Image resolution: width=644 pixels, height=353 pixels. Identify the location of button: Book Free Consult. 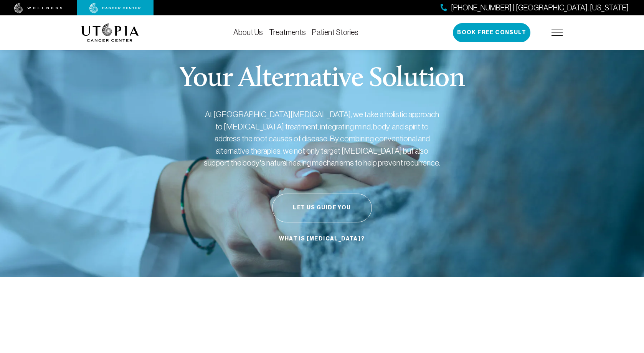
(492, 32).